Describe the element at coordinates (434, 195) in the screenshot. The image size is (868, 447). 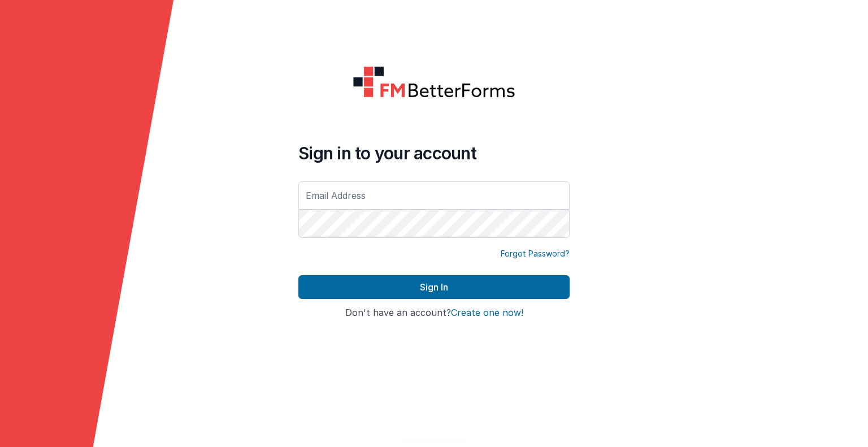
I see `input: Email Address` at that location.